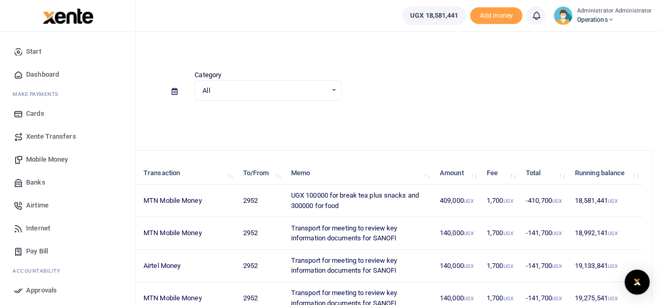 The image size is (660, 305). Describe the element at coordinates (67, 183) in the screenshot. I see `a: Banks` at that location.